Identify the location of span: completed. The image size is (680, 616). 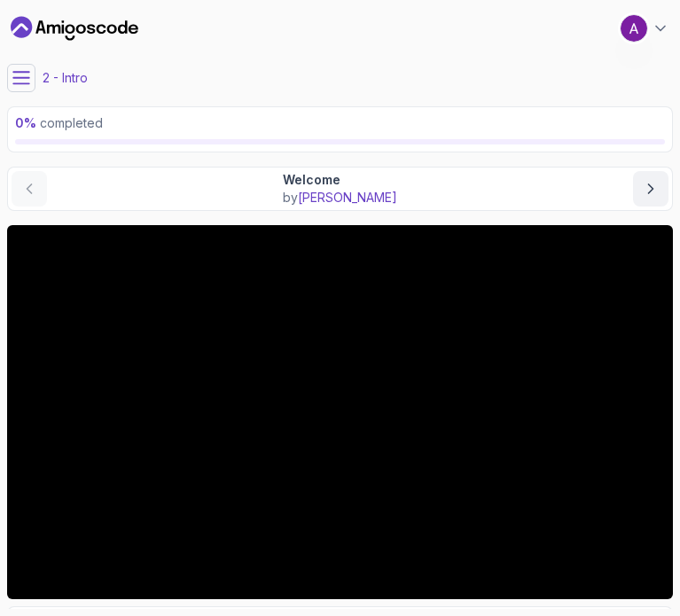
(58, 122).